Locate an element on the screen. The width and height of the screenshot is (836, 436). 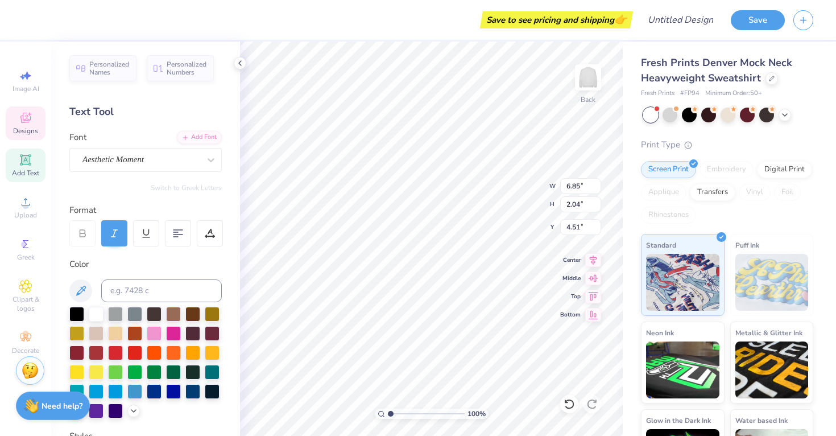
div: Transfers is located at coordinates (713, 192).